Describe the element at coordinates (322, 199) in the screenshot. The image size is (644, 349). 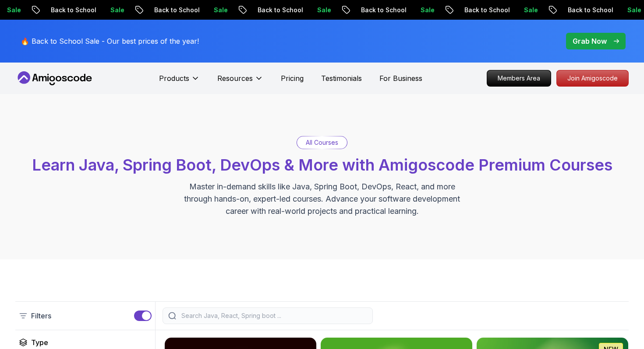
I see `p: Master in-demand skills like Java, Spring Boot, DevOps, React, and more through hands-on, expert-...` at that location.